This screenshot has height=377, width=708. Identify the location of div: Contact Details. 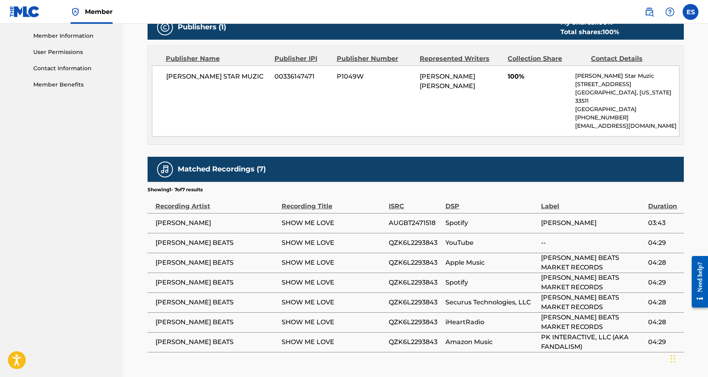
(630, 59).